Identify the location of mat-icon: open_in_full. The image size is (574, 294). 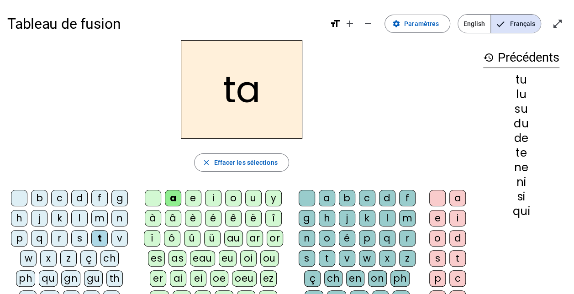
(558, 24).